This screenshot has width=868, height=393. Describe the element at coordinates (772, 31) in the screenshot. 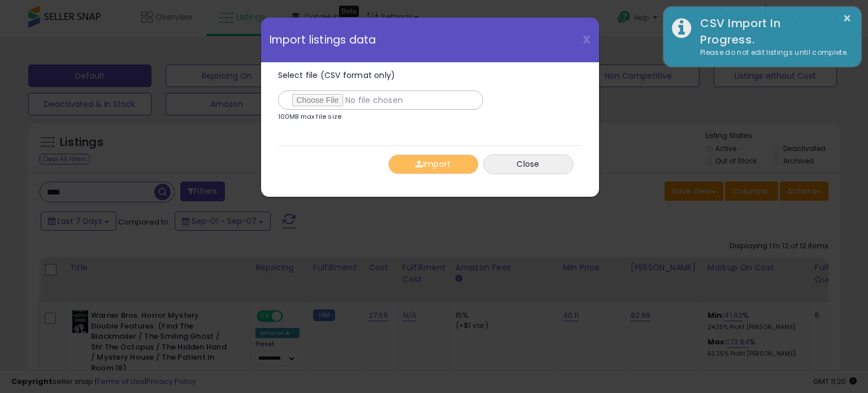

I see `div: CSV Import In Progress.` at that location.